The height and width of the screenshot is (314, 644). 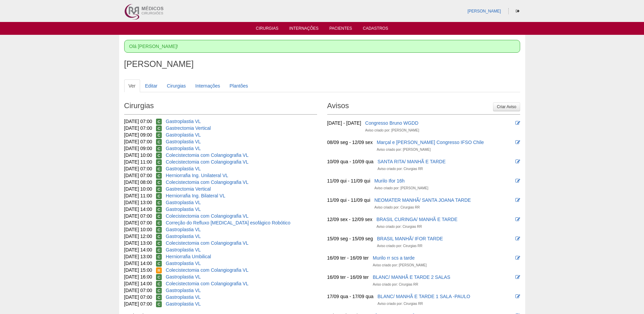 What do you see at coordinates (517, 11) in the screenshot?
I see `i: Sair` at bounding box center [517, 11].